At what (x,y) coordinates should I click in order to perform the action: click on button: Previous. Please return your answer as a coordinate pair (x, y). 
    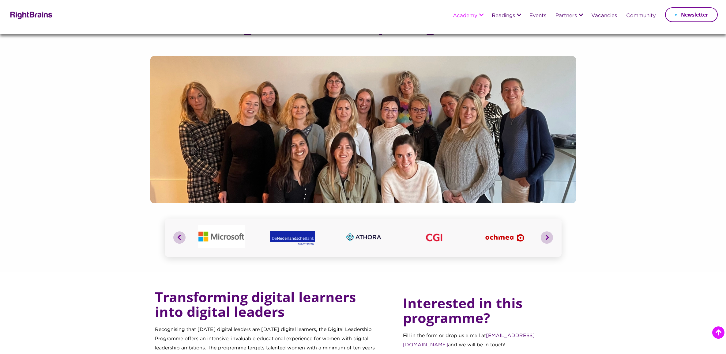
    Looking at the image, I should click on (180, 237).